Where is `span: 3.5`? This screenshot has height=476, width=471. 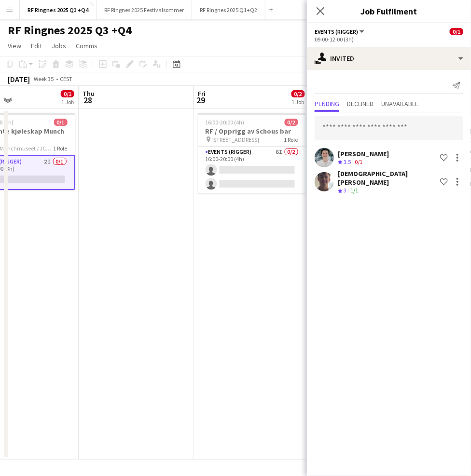
span: 3.5 is located at coordinates (347, 162).